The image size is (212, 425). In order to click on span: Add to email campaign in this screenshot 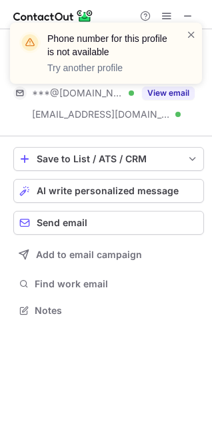, I will do `click(89, 255)`.